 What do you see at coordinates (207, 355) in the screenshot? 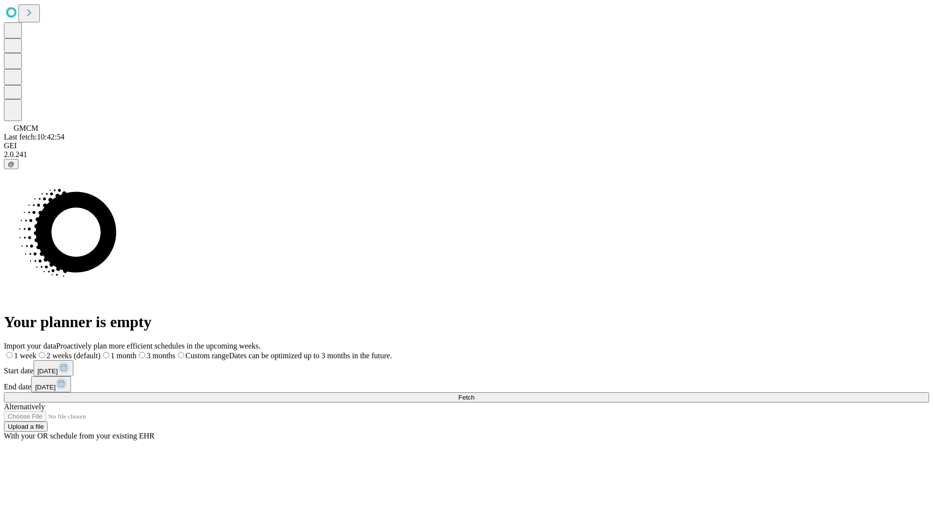
I see `span: Custom range` at bounding box center [207, 355].